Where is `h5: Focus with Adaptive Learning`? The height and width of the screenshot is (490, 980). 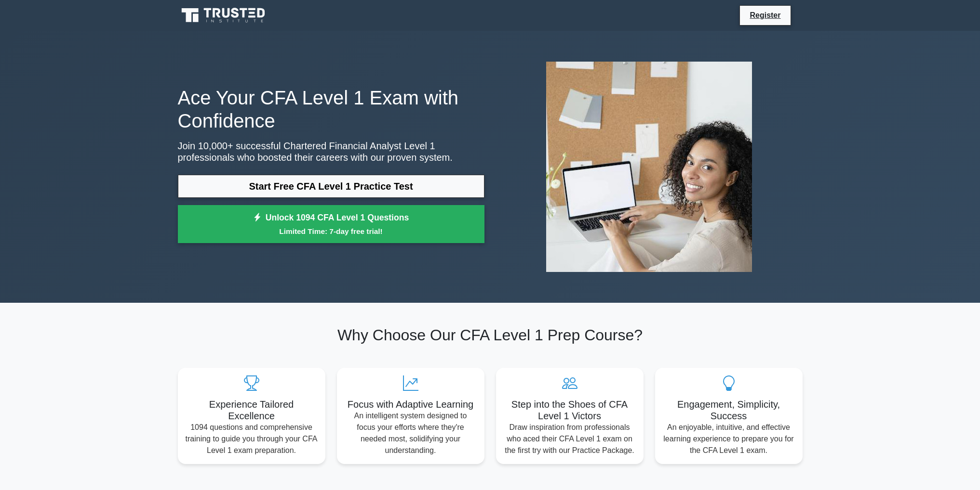 h5: Focus with Adaptive Learning is located at coordinates (411, 404).